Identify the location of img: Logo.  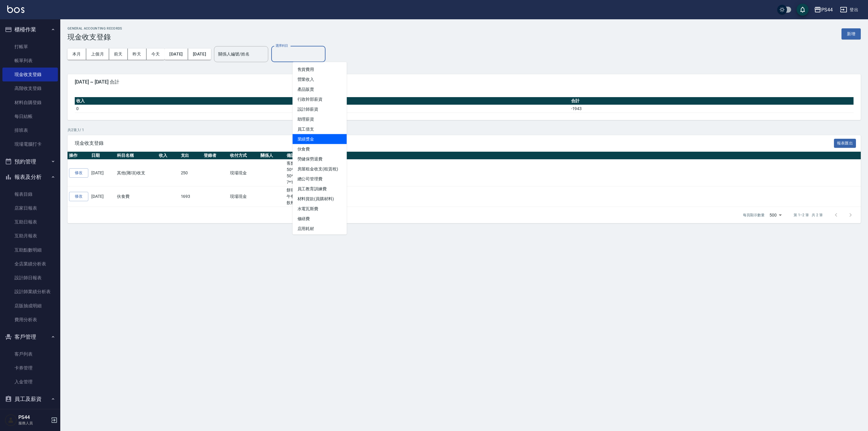
(16, 9).